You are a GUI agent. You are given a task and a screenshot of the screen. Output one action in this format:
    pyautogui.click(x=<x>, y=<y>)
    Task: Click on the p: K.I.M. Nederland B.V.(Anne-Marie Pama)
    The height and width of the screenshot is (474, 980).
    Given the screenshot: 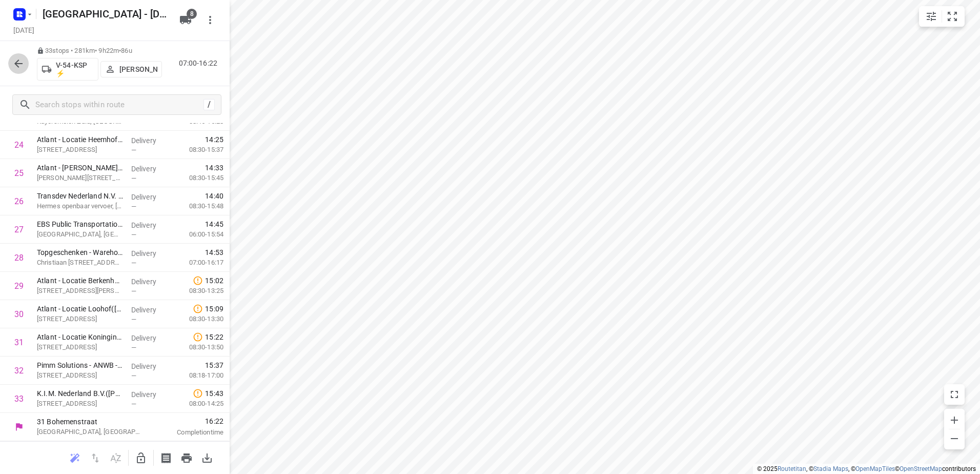 What is the action you would take?
    pyautogui.click(x=80, y=394)
    